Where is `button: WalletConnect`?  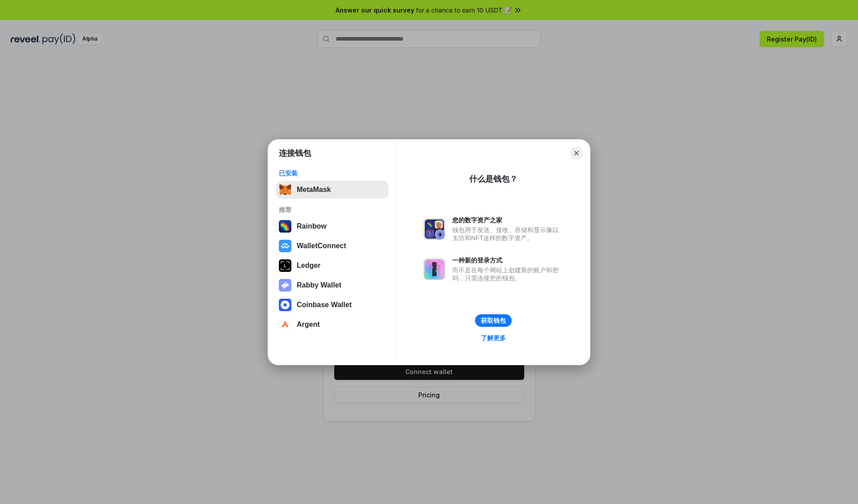
button: WalletConnect is located at coordinates (332, 246).